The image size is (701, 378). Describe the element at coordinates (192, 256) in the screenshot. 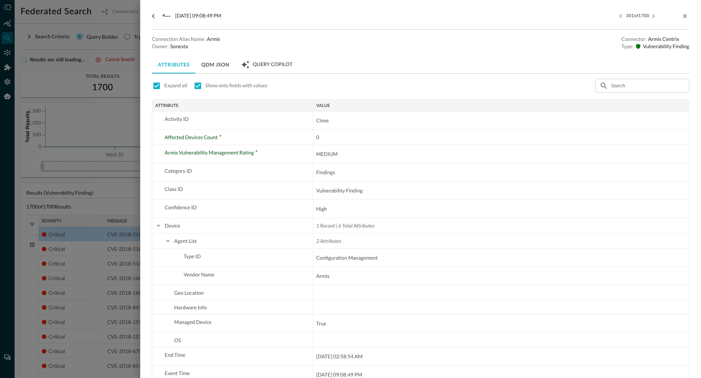

I see `span: Type ID` at that location.